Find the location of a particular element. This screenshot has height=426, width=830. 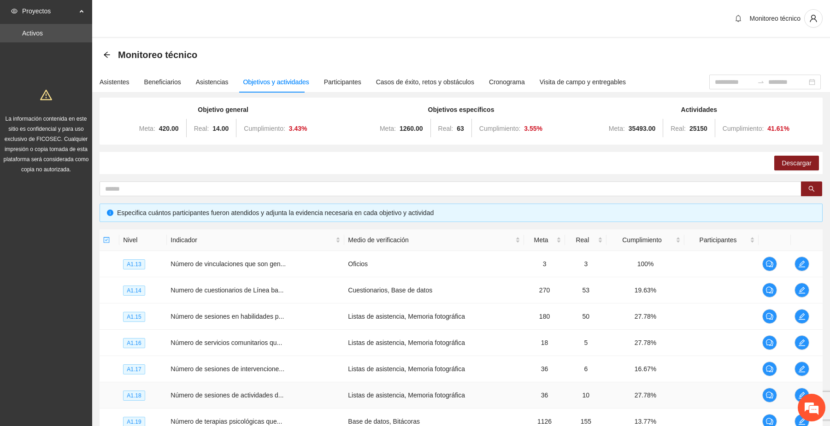

th: Medio de verificación is located at coordinates (434, 240).